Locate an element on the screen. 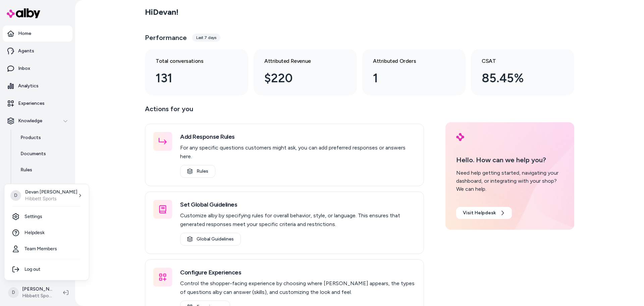 This screenshot has width=644, height=306. span: Helpdesk is located at coordinates (34, 233).